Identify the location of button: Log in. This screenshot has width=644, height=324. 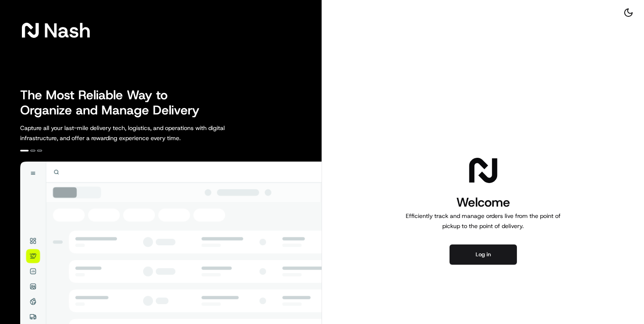
(484, 255).